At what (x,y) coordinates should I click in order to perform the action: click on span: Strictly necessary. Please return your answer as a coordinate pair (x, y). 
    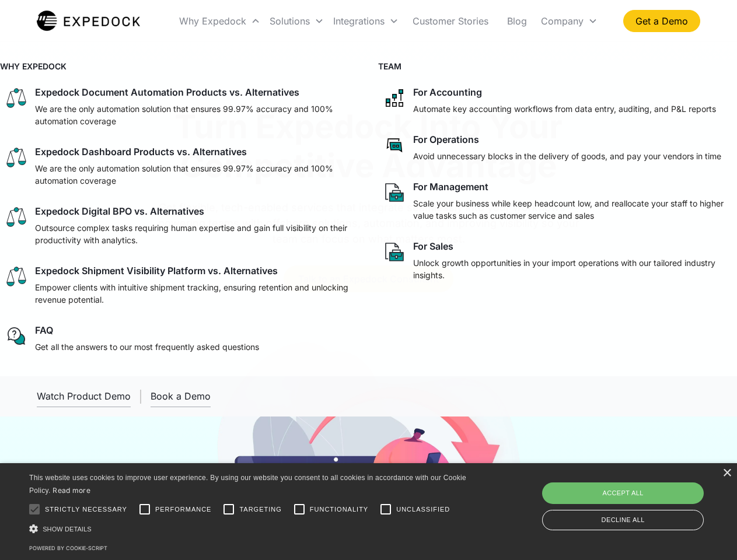
    Looking at the image, I should click on (86, 509).